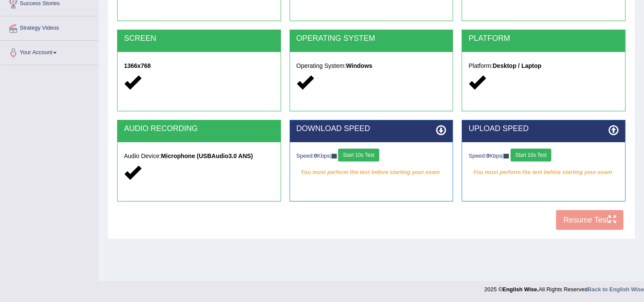 Image resolution: width=644 pixels, height=302 pixels. I want to click on strong: 1366x768, so click(138, 65).